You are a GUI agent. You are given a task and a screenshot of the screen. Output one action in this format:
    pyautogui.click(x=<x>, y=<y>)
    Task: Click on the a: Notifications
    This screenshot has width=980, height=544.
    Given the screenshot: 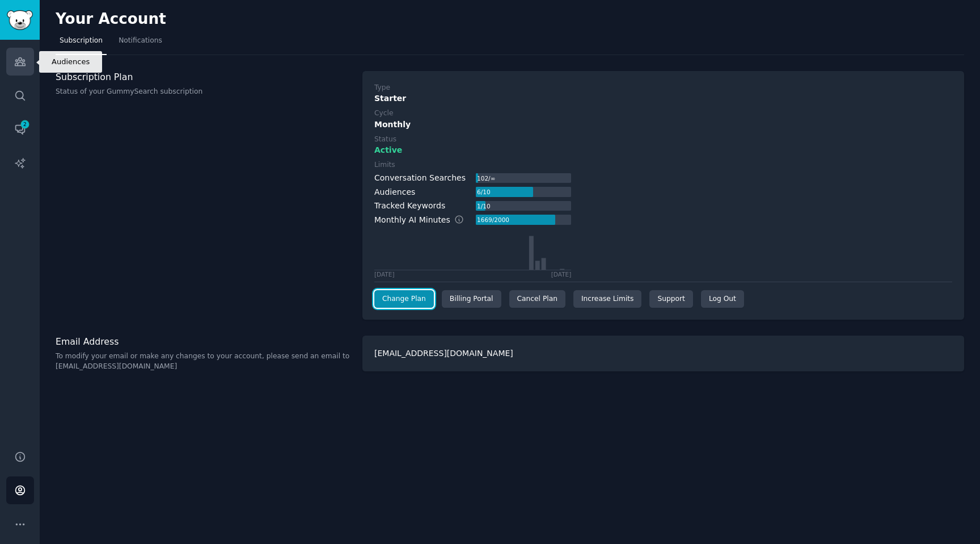 What is the action you would take?
    pyautogui.click(x=140, y=43)
    